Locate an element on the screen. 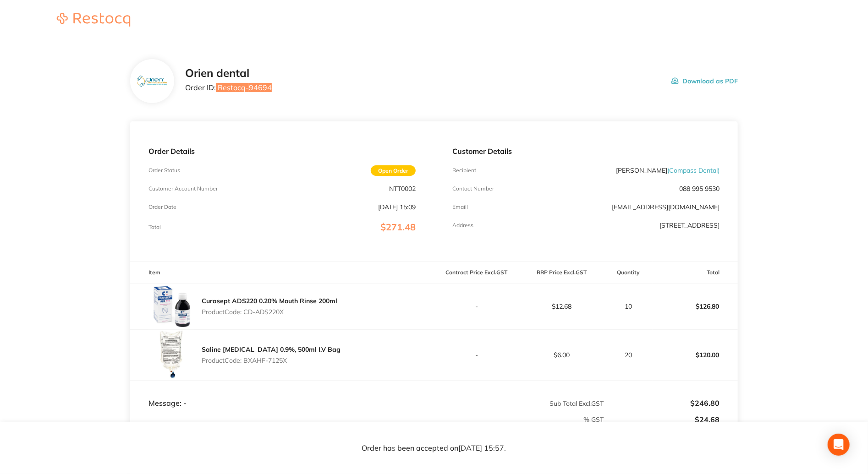  button: Download as PDF is located at coordinates (704, 81).